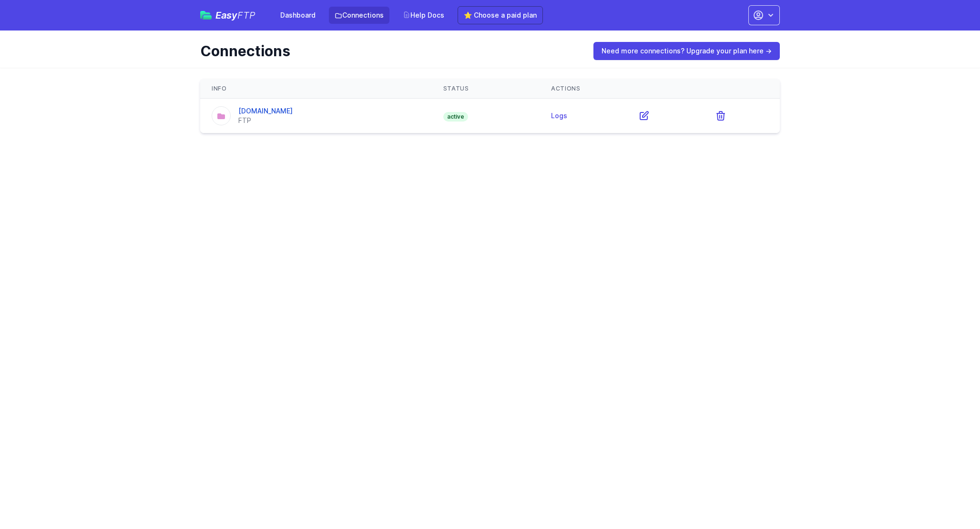 The image size is (980, 529). I want to click on a: Need more connections? Upgrade your plan here →, so click(686, 51).